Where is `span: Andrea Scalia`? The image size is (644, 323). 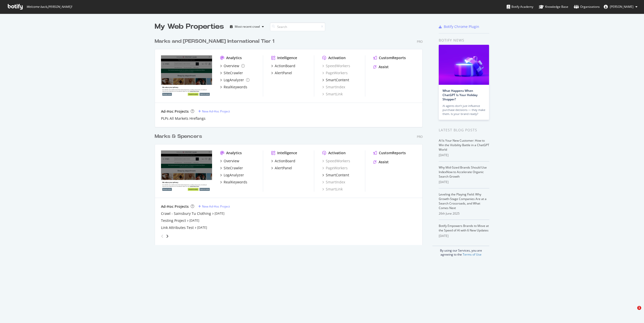 span: Andrea Scalia is located at coordinates (622, 7).